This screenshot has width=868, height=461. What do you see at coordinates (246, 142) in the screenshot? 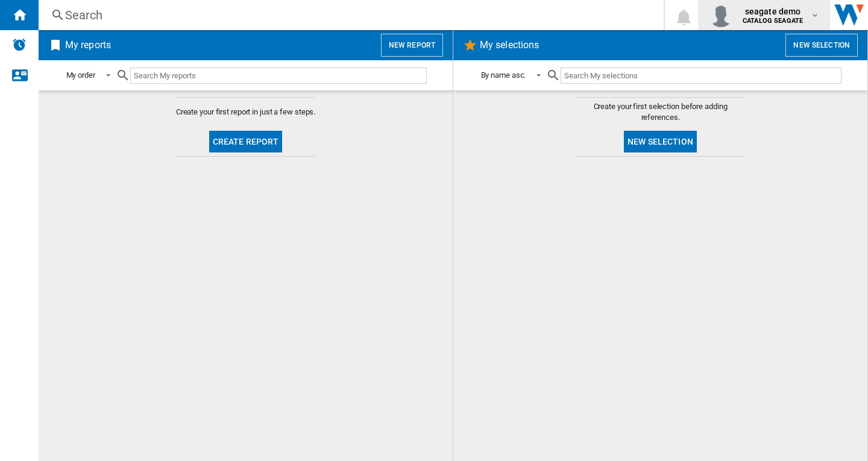
I see `button: Create report` at bounding box center [246, 142].